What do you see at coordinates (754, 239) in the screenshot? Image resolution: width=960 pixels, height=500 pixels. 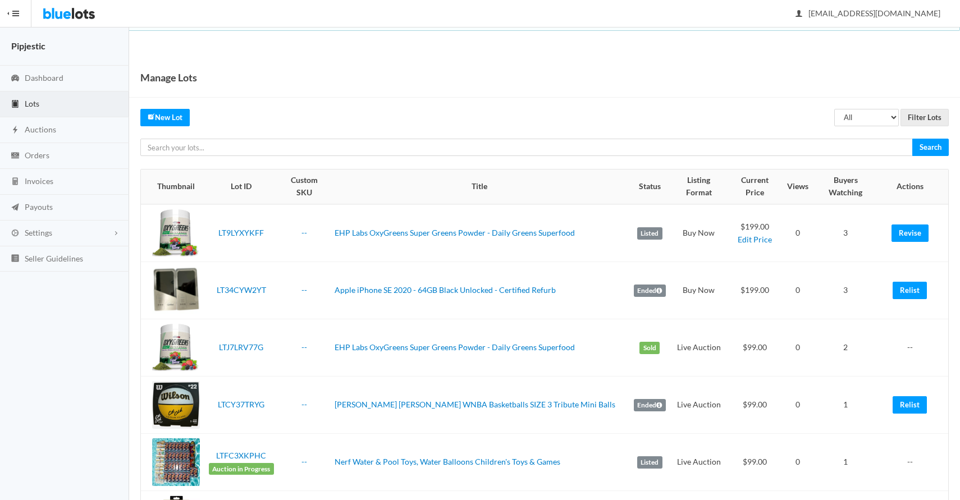 I see `a: Edit Price` at bounding box center [754, 239].